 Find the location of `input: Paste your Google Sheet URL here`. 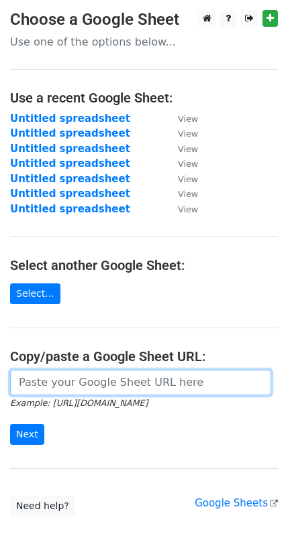

input: Paste your Google Sheet URL here is located at coordinates (140, 383).